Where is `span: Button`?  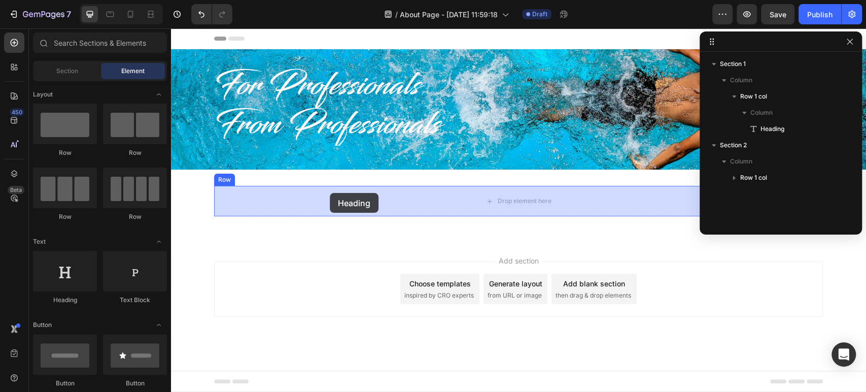
span: Button is located at coordinates (42, 325).